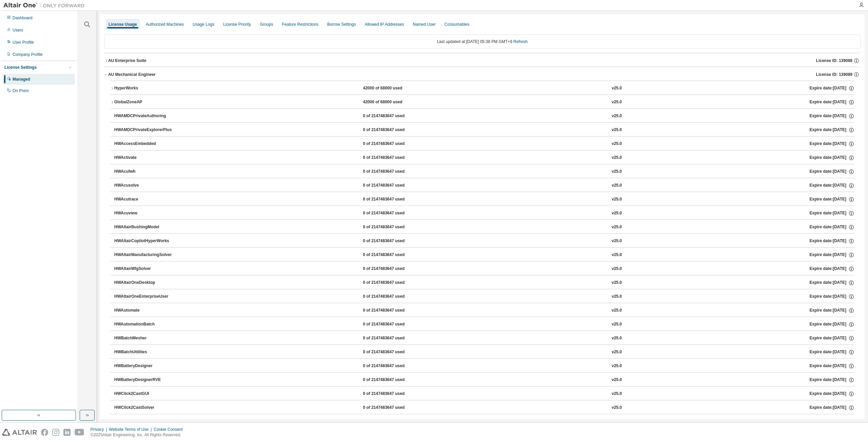 Image resolution: width=868 pixels, height=442 pixels. I want to click on p: © 2025 Altair Engineering, Inc. All Rights Reserved., so click(138, 435).